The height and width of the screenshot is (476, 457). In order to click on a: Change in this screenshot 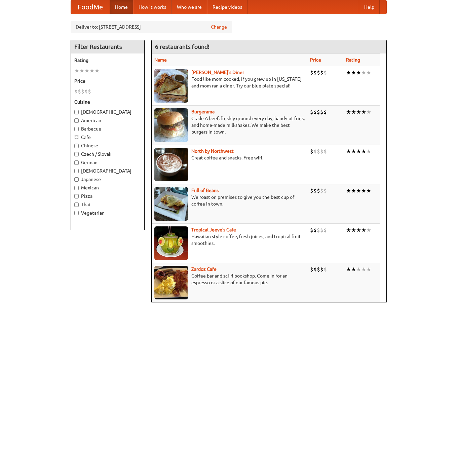, I will do `click(219, 27)`.